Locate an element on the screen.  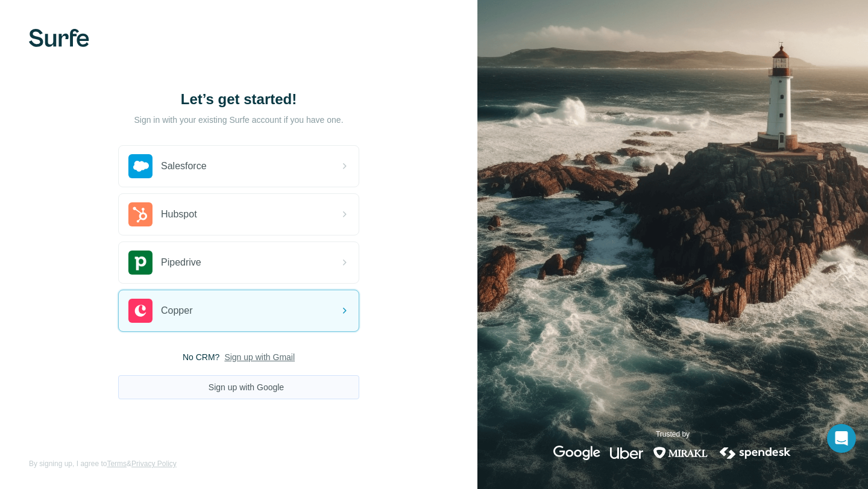
img: pipedrive's logo is located at coordinates (141, 262).